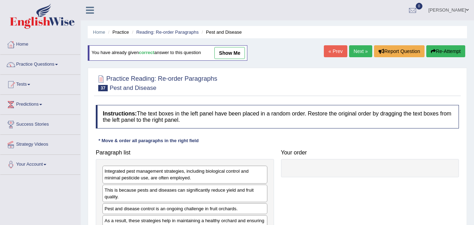 Image resolution: width=474 pixels, height=225 pixels. What do you see at coordinates (40, 164) in the screenshot?
I see `a: Your Account` at bounding box center [40, 164].